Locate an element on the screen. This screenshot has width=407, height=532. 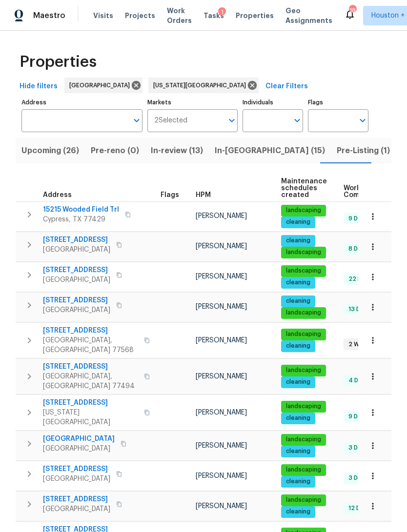
label: Markets is located at coordinates (193, 102).